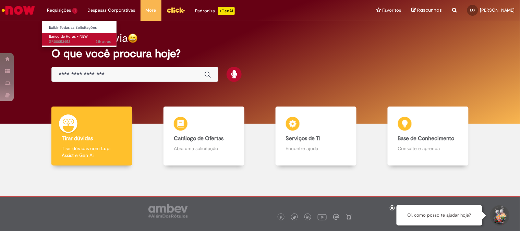  I want to click on a: Rascunhos, so click(427, 10).